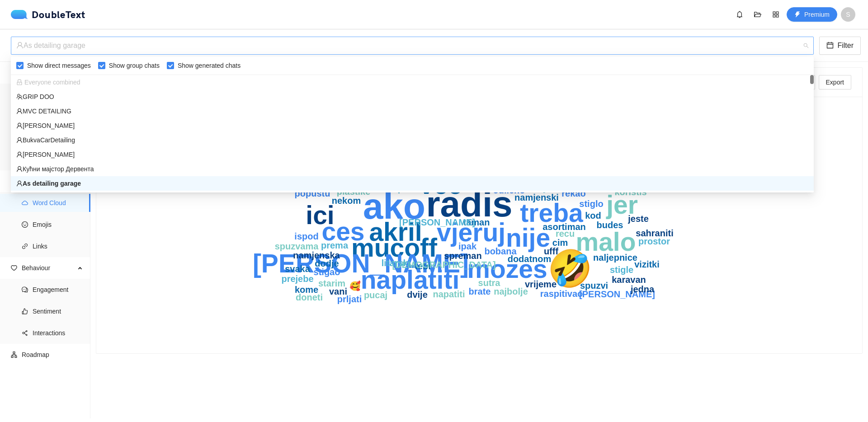 This screenshot has width=868, height=422. What do you see at coordinates (840, 45) in the screenshot?
I see `button: calendarFilter` at bounding box center [840, 45].